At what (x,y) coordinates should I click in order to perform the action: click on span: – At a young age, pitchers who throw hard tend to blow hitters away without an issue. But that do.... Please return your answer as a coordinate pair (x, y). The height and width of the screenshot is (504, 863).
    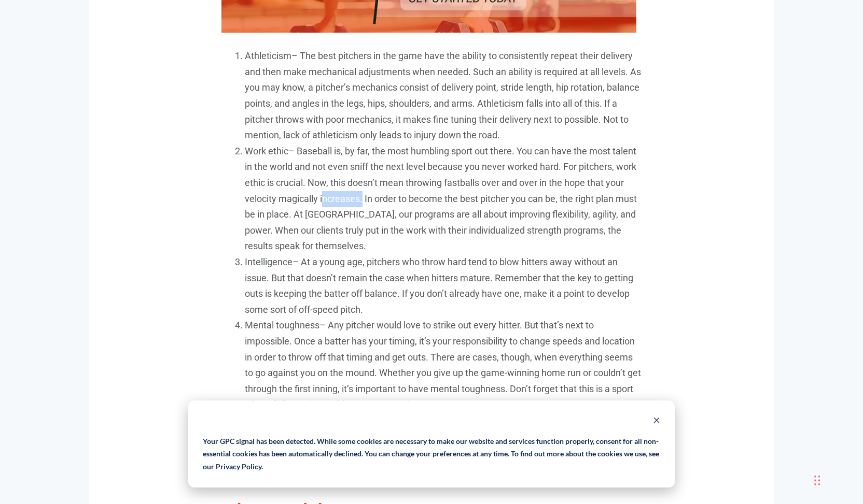
    Looking at the image, I should click on (439, 286).